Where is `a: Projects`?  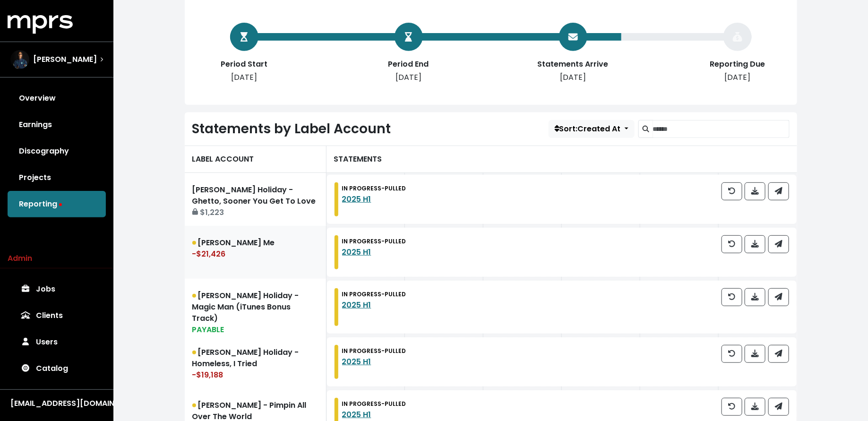 a: Projects is located at coordinates (57, 177).